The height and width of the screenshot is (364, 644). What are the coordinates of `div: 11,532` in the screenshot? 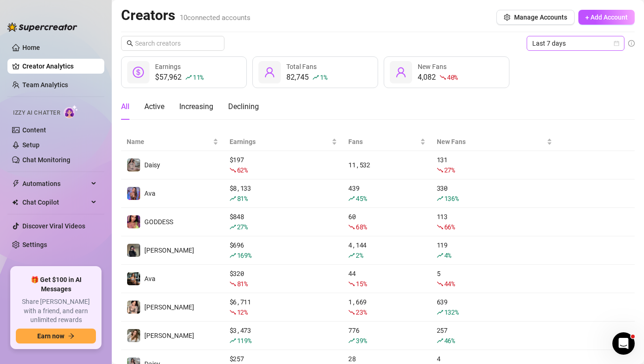 It's located at (387, 165).